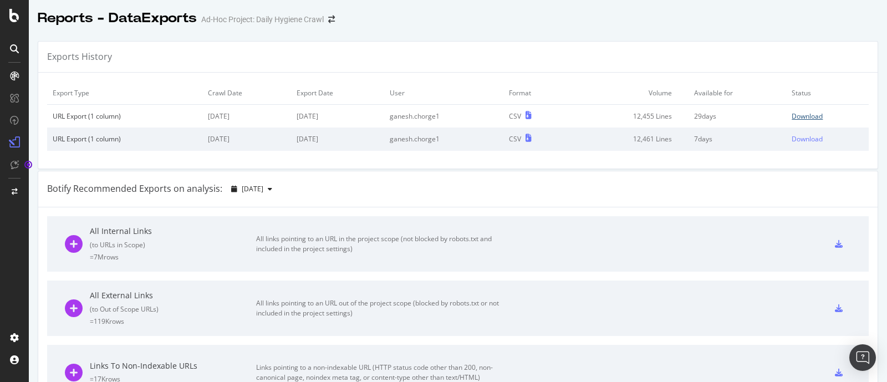 This screenshot has height=382, width=887. I want to click on div: = 7M rows, so click(173, 257).